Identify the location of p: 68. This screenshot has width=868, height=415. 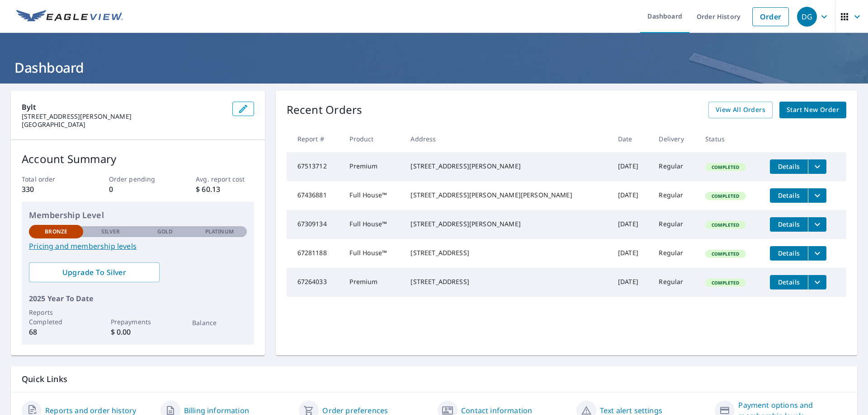
(56, 332).